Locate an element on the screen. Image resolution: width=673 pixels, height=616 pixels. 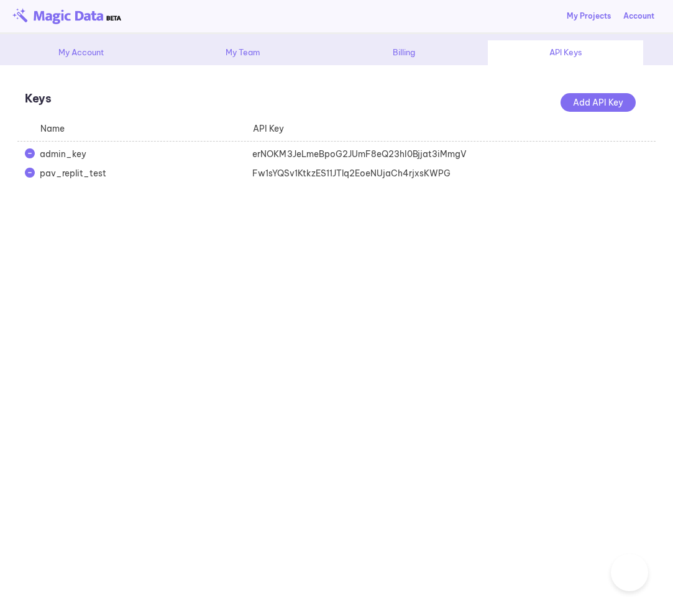
div: My Team is located at coordinates (243, 53).